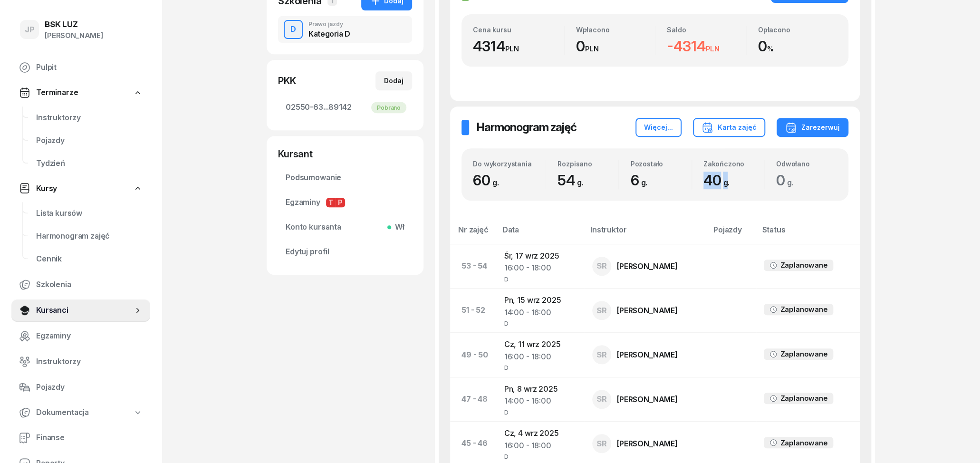 The image size is (980, 463). Describe the element at coordinates (81, 188) in the screenshot. I see `a: Kursy` at that location.